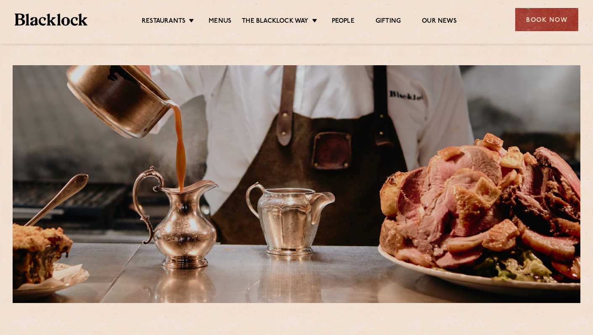  I want to click on a: Restaurants, so click(164, 22).